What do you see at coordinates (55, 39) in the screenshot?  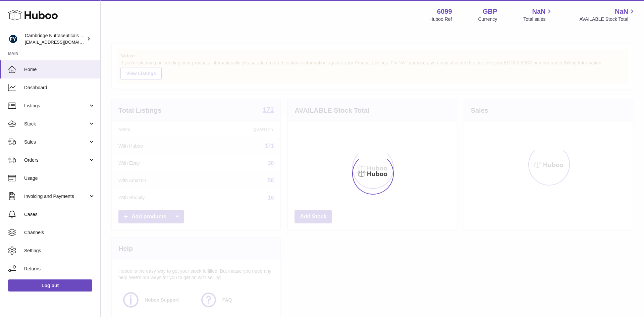 I see `div: Cambridge Nutraceuticals Ltd` at bounding box center [55, 39].